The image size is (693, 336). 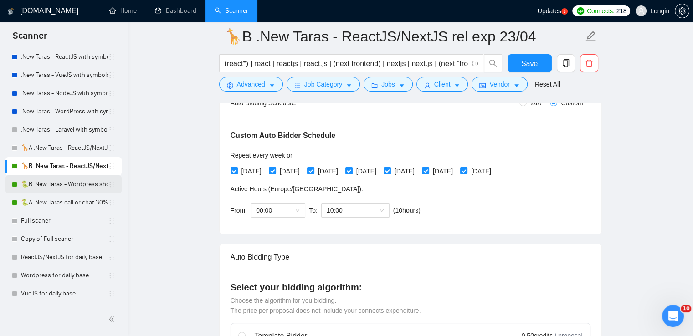 What do you see at coordinates (64, 221) in the screenshot?
I see `a: Full scaner` at bounding box center [64, 221].